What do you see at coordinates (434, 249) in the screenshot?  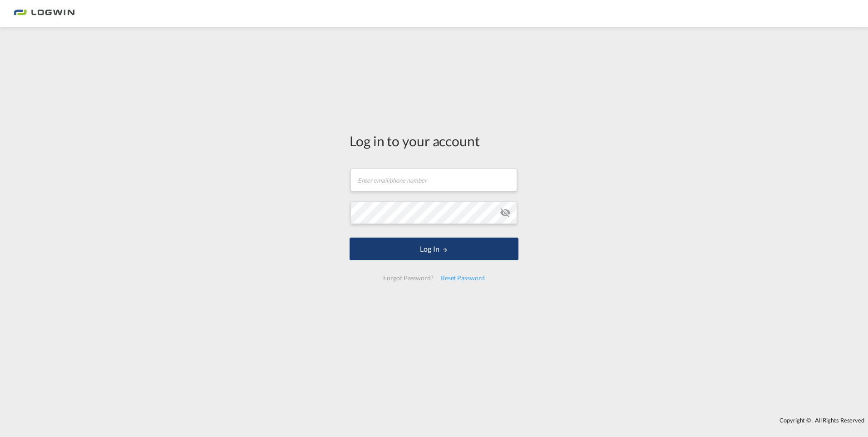 I see `button: LOGIN` at bounding box center [434, 249].